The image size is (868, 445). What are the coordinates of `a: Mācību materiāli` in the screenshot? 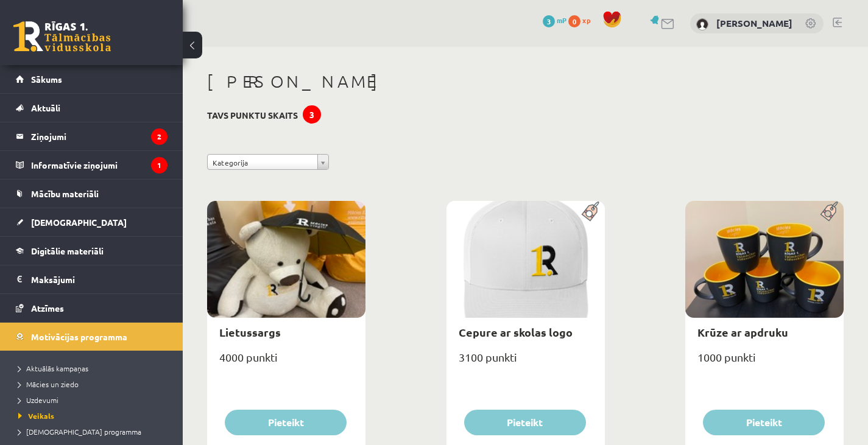 It's located at (91, 194).